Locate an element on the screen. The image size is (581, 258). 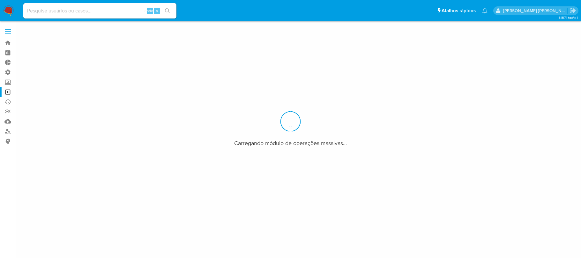
p: sergina.neta@mercadolivre.com is located at coordinates (535, 11).